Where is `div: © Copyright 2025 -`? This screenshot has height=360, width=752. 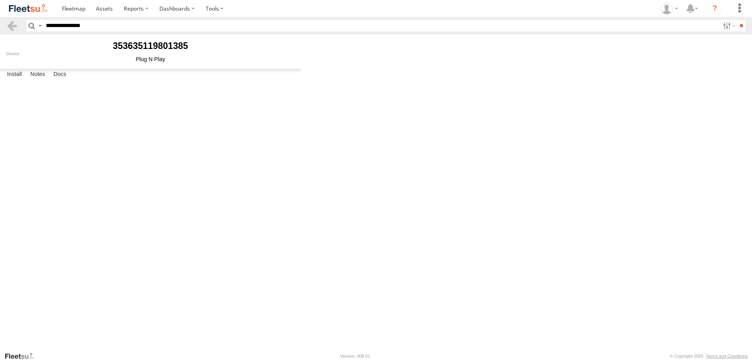
div: © Copyright 2025 - is located at coordinates (708, 356).